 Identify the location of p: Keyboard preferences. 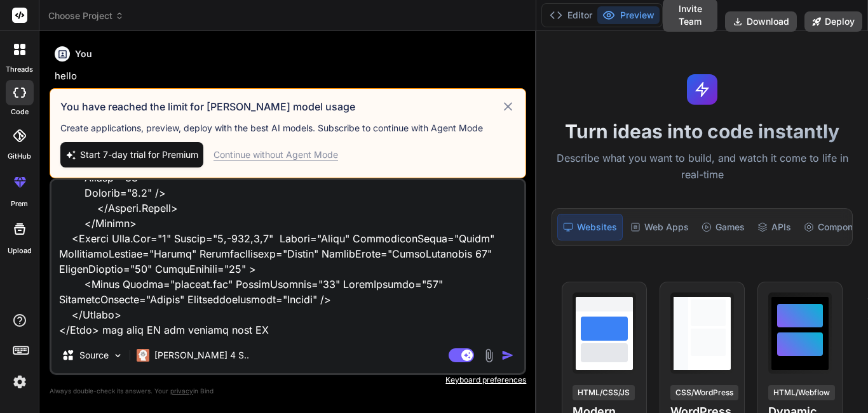
(288, 380).